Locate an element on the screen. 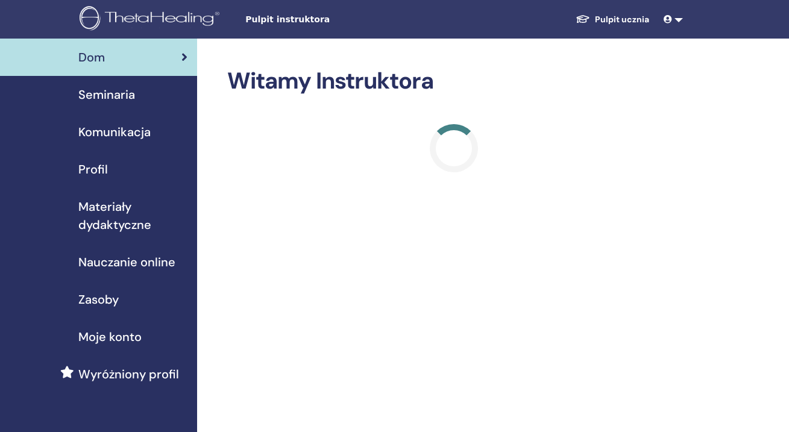 The height and width of the screenshot is (432, 789). span: Nauczanie online is located at coordinates (127, 262).